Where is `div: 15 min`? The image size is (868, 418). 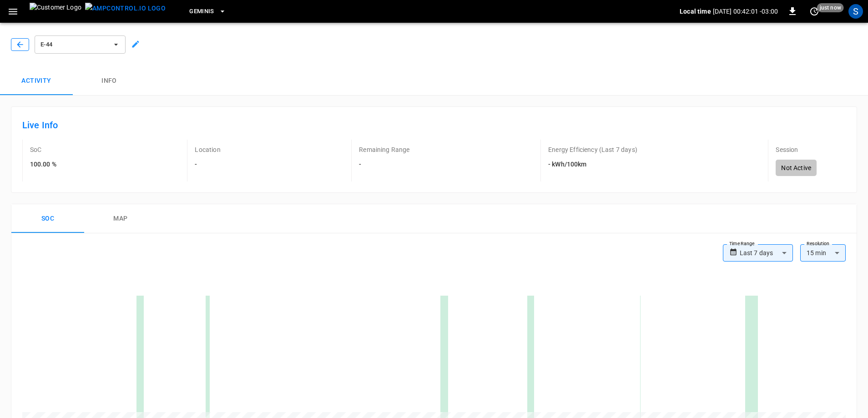 div: 15 min is located at coordinates (823, 253).